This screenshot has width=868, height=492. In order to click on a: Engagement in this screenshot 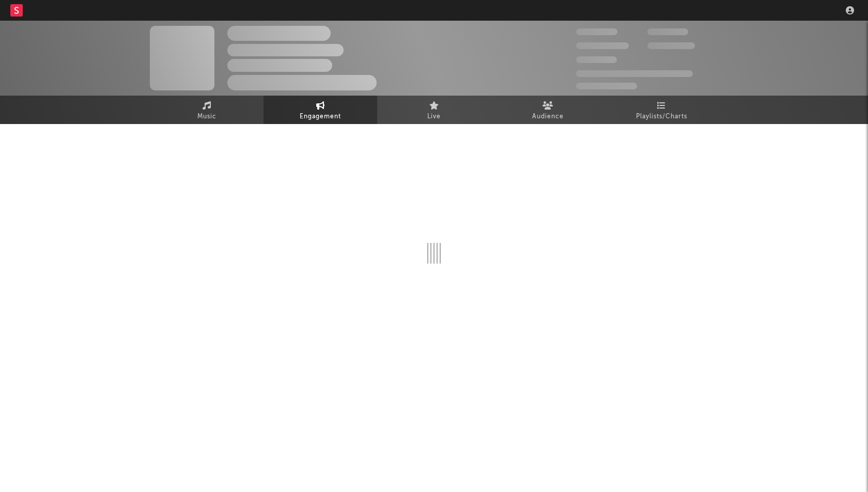, I will do `click(321, 110)`.